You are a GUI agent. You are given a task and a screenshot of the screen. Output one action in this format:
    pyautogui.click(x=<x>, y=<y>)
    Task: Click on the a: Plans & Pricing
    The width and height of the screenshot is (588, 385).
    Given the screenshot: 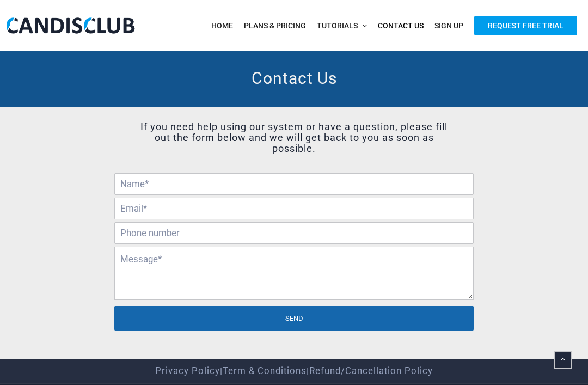 What is the action you would take?
    pyautogui.click(x=275, y=26)
    